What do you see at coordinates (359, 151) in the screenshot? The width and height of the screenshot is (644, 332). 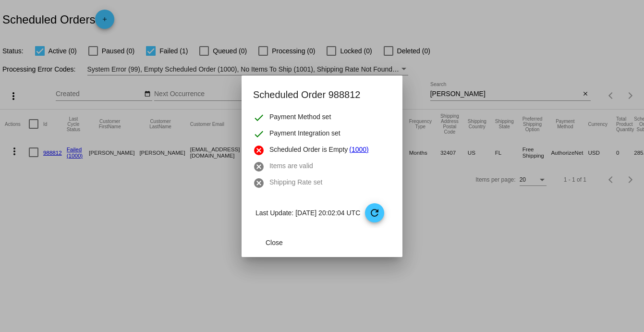 I see `a: (1000)` at bounding box center [359, 151].